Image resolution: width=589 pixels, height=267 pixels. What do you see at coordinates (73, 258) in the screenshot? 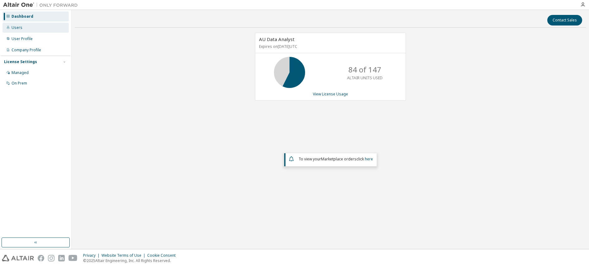
I see `img: youtube.svg` at bounding box center [73, 258].